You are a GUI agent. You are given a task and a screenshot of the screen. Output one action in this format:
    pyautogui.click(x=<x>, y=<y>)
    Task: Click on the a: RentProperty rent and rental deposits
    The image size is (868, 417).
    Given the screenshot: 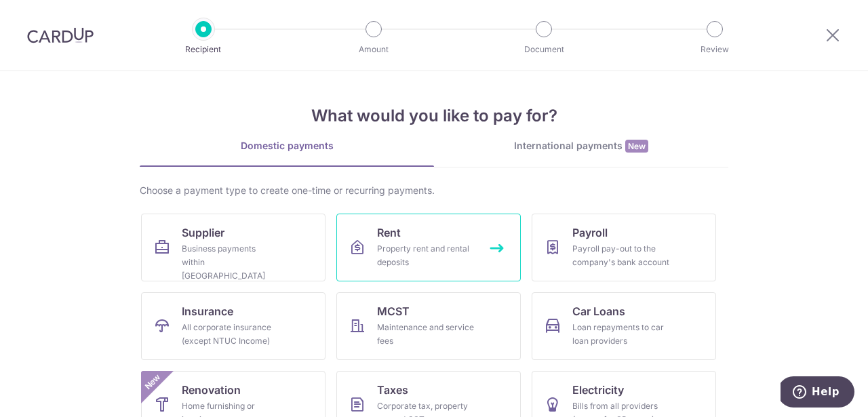 What is the action you would take?
    pyautogui.click(x=429, y=247)
    